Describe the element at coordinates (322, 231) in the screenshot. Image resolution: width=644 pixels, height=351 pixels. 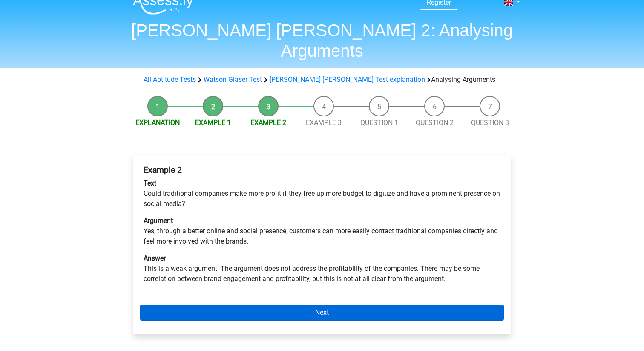
I see `p: Yes, through a better online and social presence, customers can more easily contact traditional c...` at that location.